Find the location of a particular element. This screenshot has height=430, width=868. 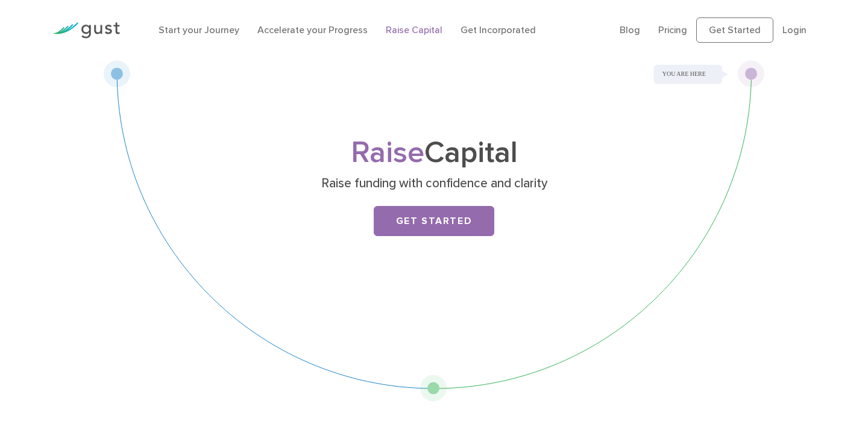

a: Get Incorporated is located at coordinates (498, 29).